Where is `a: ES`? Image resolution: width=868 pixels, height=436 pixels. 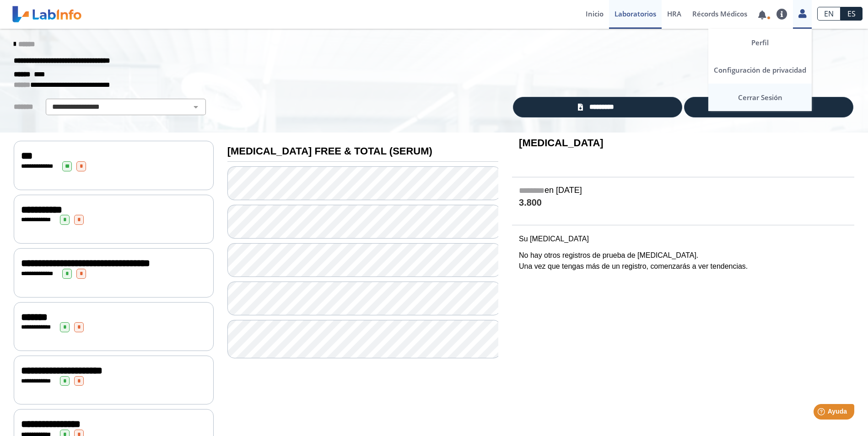
a: ES is located at coordinates (851, 14).